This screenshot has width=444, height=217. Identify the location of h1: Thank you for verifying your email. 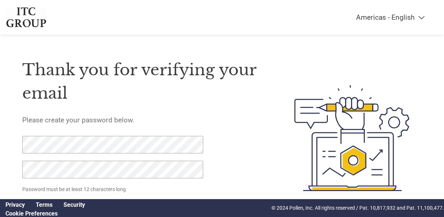
(142, 81).